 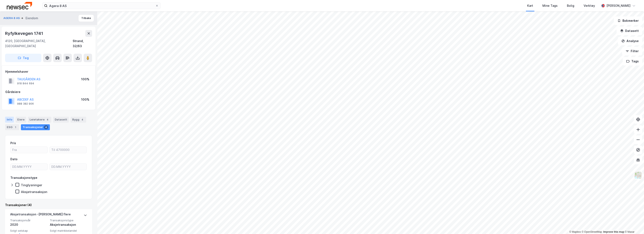 I want to click on div: Eiere, so click(x=21, y=120).